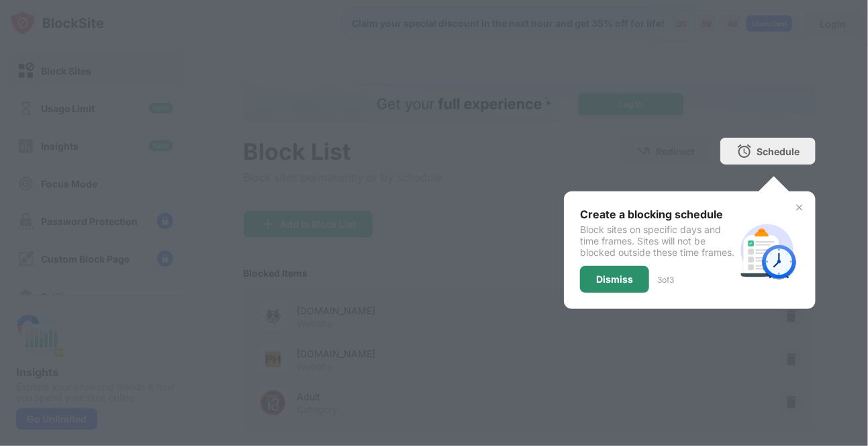 The image size is (868, 446). Describe the element at coordinates (778, 151) in the screenshot. I see `div: Schedule` at that location.